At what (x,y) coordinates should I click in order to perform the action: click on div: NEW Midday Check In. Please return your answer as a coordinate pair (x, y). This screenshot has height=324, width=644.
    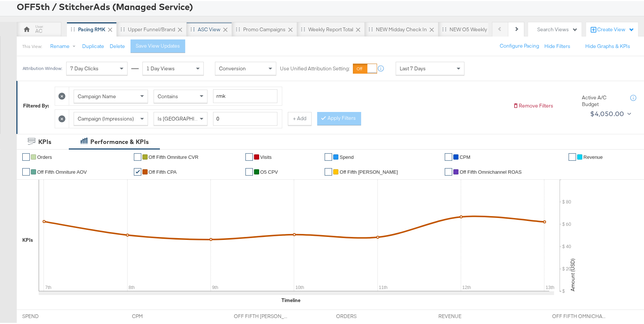
    Looking at the image, I should click on (401, 28).